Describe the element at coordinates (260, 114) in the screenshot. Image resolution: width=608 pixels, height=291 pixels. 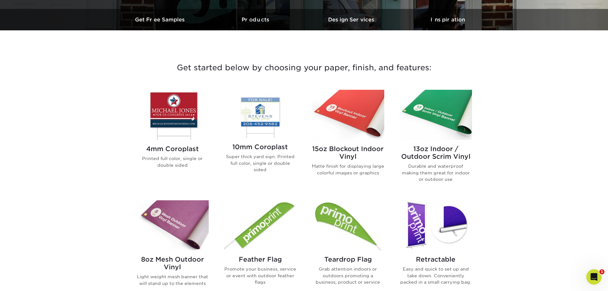
I see `img: 10mm Coroplast Signs` at that location.